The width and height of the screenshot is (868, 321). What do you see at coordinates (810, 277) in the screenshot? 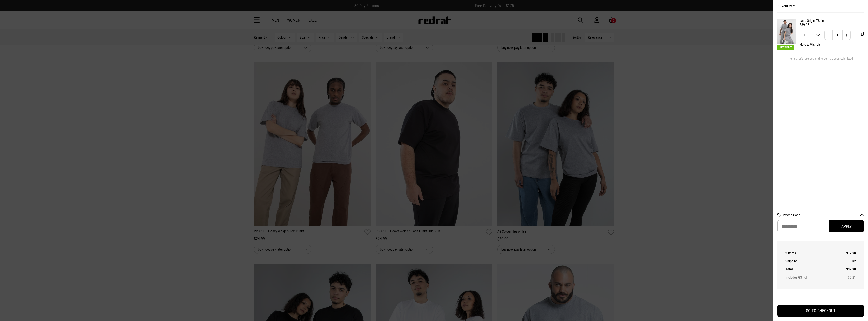
I see `th: Includes GST of` at bounding box center [810, 277].